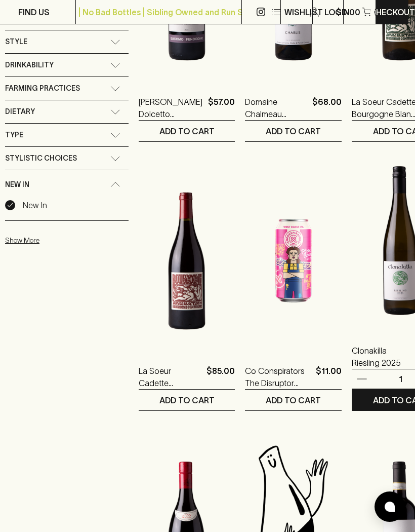  Describe the element at coordinates (41, 158) in the screenshot. I see `span: Stylistic Choices` at that location.